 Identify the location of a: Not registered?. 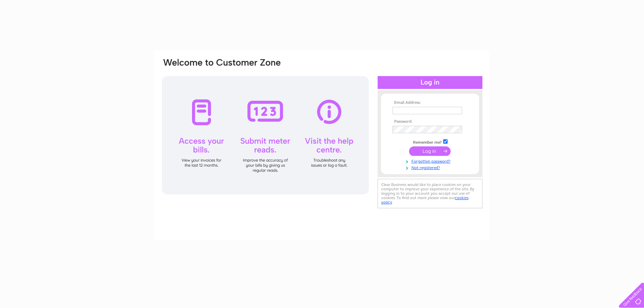
(431, 167).